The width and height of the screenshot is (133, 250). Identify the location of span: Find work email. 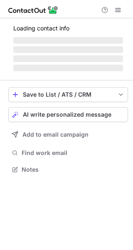
(73, 153).